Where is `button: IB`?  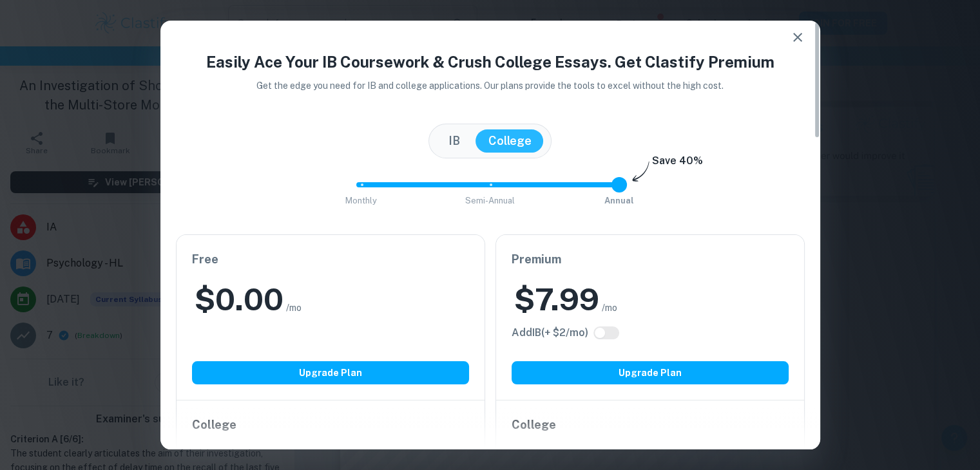 button: IB is located at coordinates (454, 141).